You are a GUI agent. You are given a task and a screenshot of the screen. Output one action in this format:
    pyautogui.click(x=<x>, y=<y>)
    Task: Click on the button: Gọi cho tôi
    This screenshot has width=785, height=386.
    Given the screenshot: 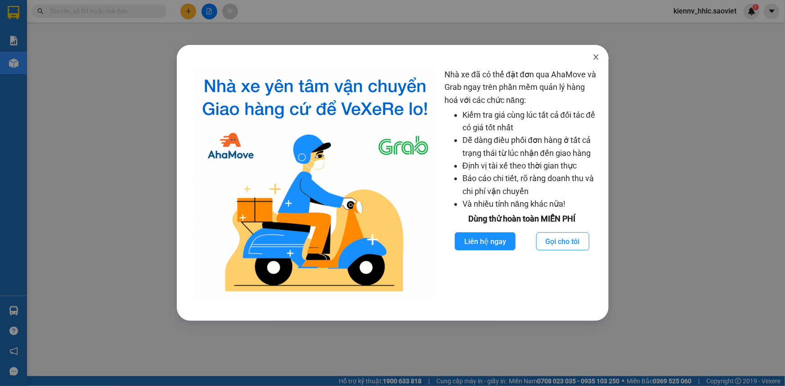 What is the action you would take?
    pyautogui.click(x=562, y=241)
    